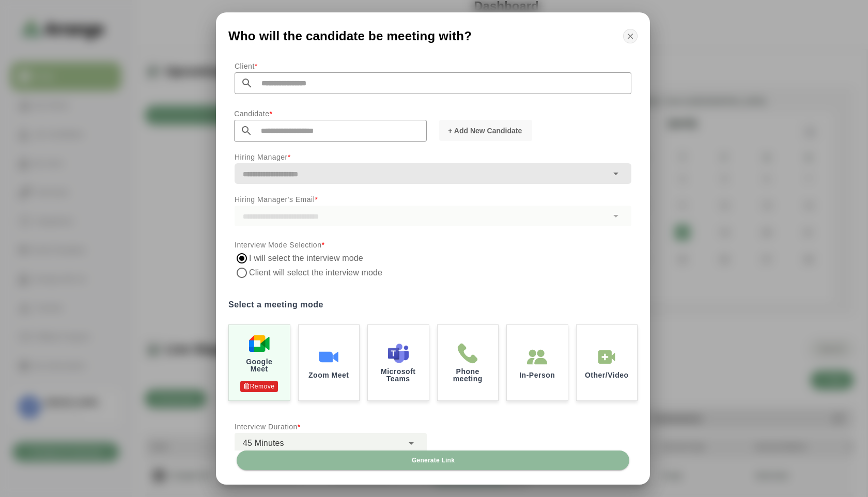 This screenshot has width=868, height=497. What do you see at coordinates (433, 460) in the screenshot?
I see `button: Generate Link` at bounding box center [433, 460].